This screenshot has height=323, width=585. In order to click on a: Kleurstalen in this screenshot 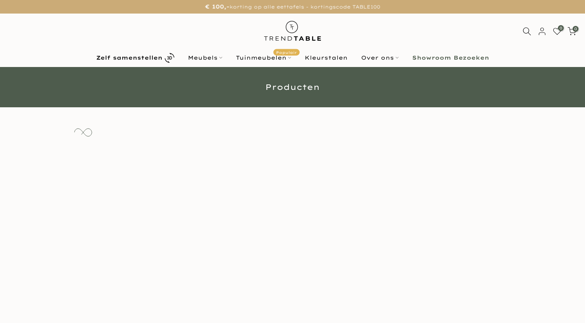, I will do `click(326, 58)`.